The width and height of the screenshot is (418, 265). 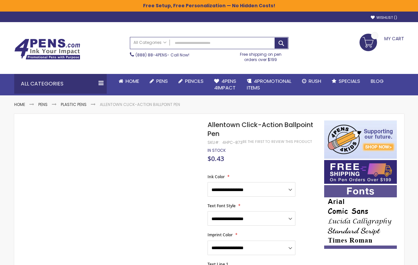 What do you see at coordinates (191, 81) in the screenshot?
I see `a: Pencils` at bounding box center [191, 81].